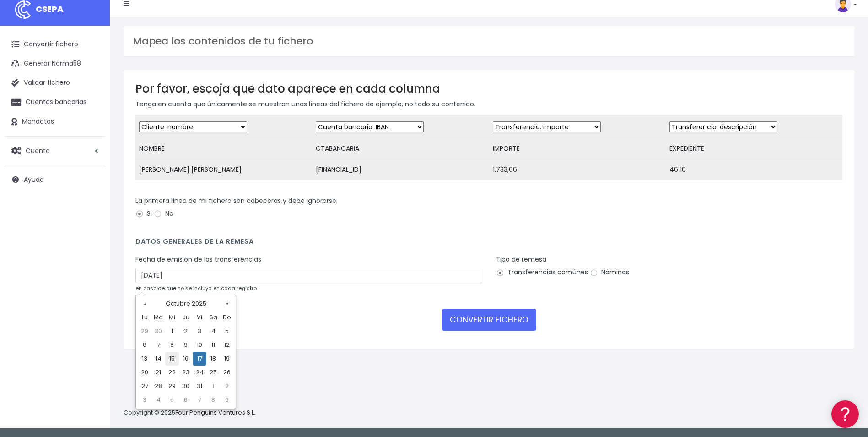 This screenshot has height=437, width=868. I want to click on td: 46116, so click(754, 170).